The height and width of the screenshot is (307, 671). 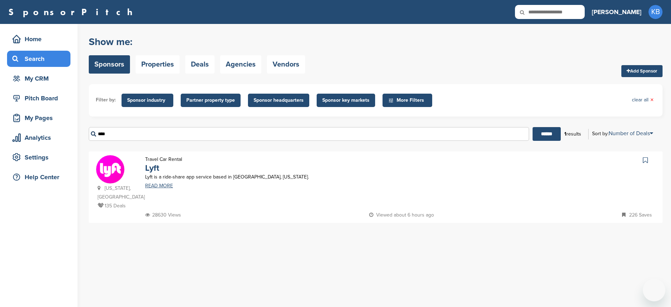 What do you see at coordinates (39, 59) in the screenshot?
I see `a: Search` at bounding box center [39, 59].